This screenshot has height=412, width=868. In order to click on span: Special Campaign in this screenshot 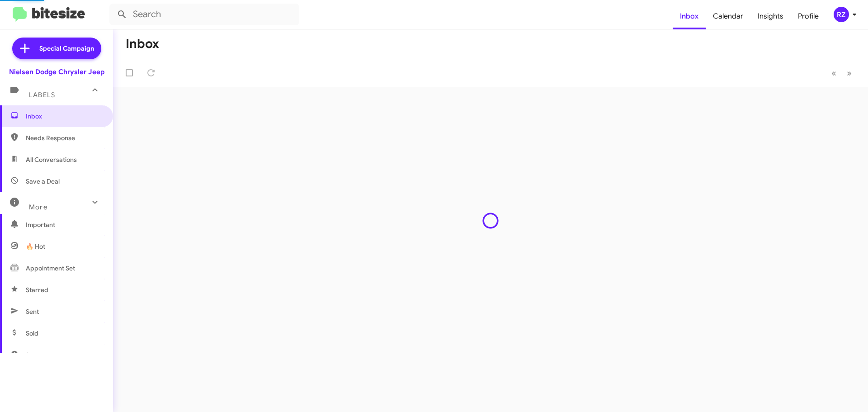, I will do `click(67, 48)`.